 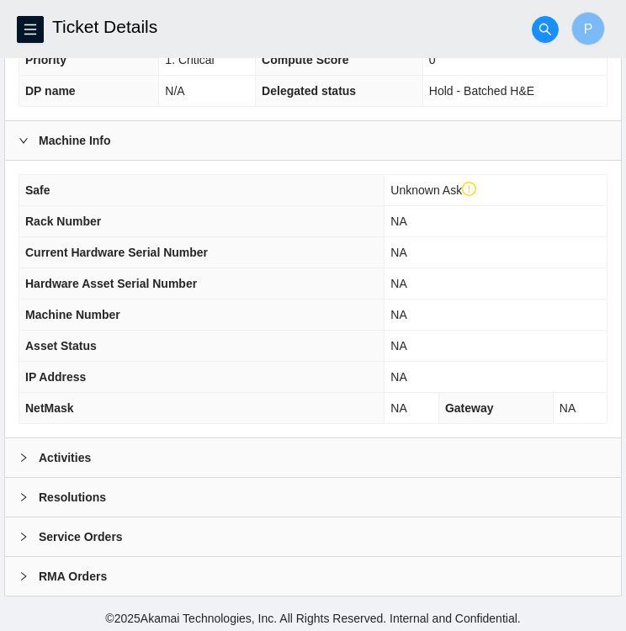 I want to click on span: 0, so click(x=432, y=60).